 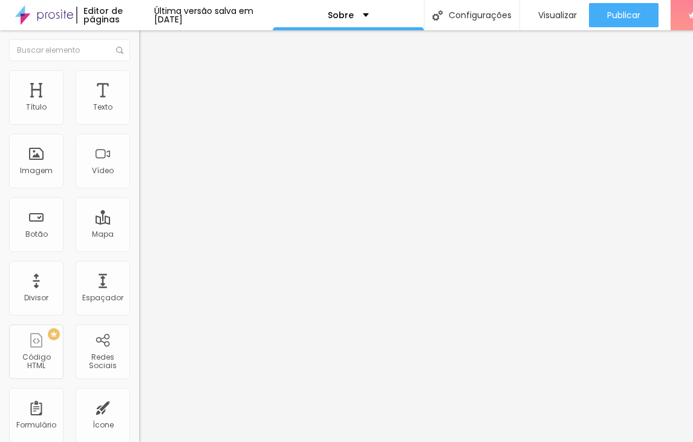 I want to click on p: Sobre, so click(x=341, y=15).